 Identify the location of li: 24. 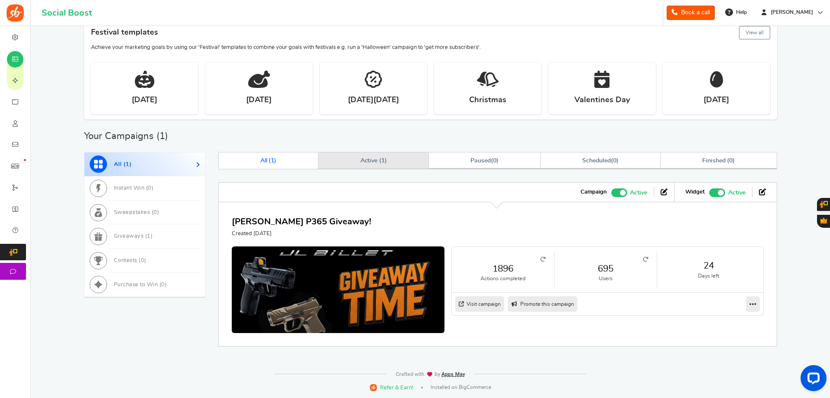
(709, 270).